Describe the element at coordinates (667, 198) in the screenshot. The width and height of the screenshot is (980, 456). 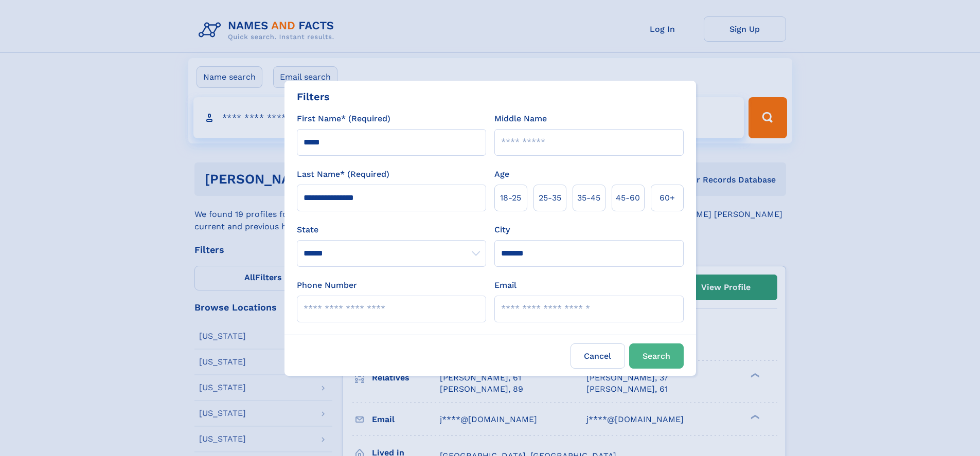
I see `span: 60+` at that location.